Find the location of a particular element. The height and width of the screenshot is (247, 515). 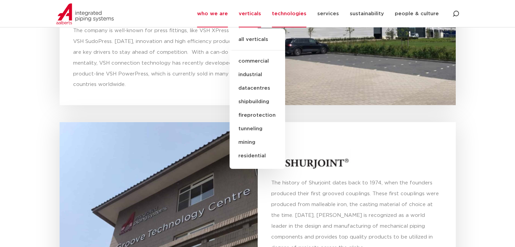

a: tunneling is located at coordinates (257, 129).